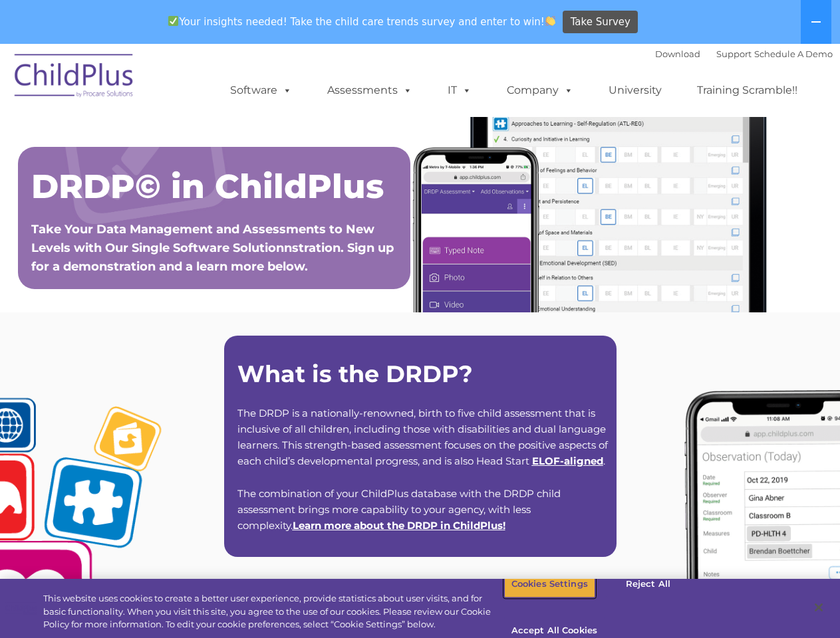  What do you see at coordinates (540, 90) in the screenshot?
I see `a: Company` at bounding box center [540, 90].